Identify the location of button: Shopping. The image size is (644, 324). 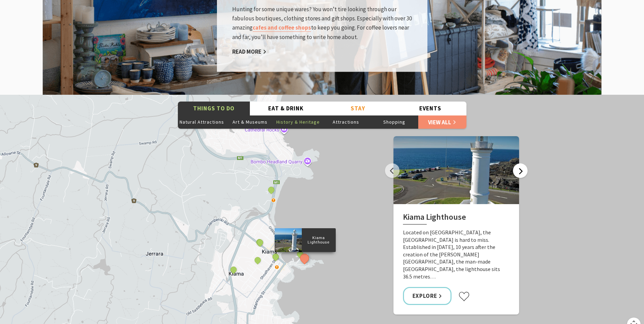
(394, 122).